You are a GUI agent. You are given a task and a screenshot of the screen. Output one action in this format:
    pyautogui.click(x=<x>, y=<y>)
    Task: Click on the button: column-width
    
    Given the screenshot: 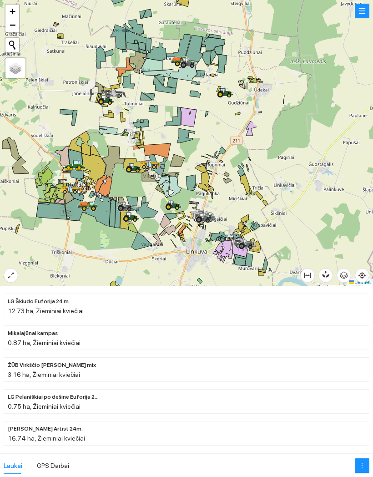 What is the action you would take?
    pyautogui.click(x=308, y=275)
    